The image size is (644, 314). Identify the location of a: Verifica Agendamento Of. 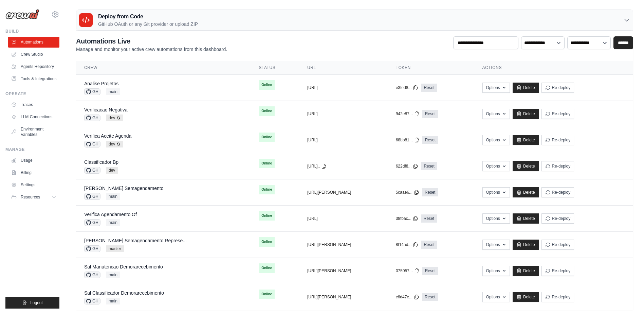
(110, 214).